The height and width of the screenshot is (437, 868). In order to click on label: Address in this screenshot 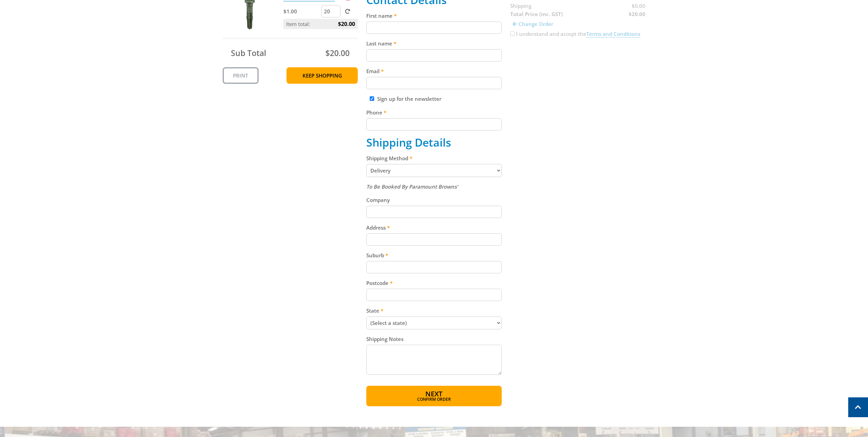, I will do `click(434, 227)`.